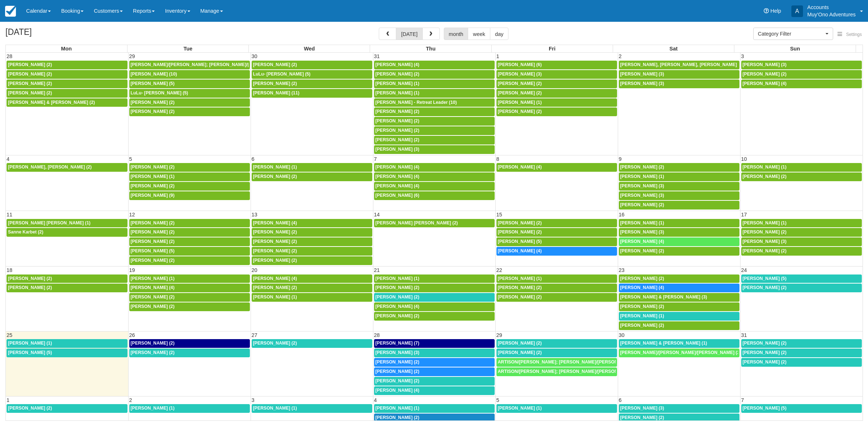  What do you see at coordinates (767, 11) in the screenshot?
I see `i: Help` at bounding box center [767, 11].